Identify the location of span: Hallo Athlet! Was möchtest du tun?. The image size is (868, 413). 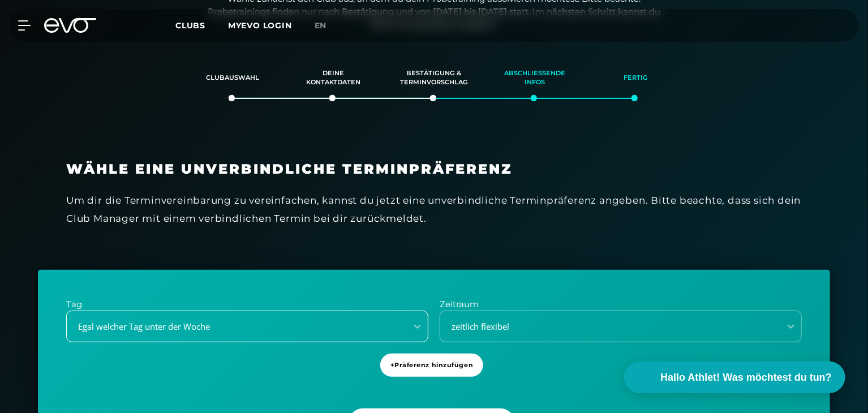
(746, 377).